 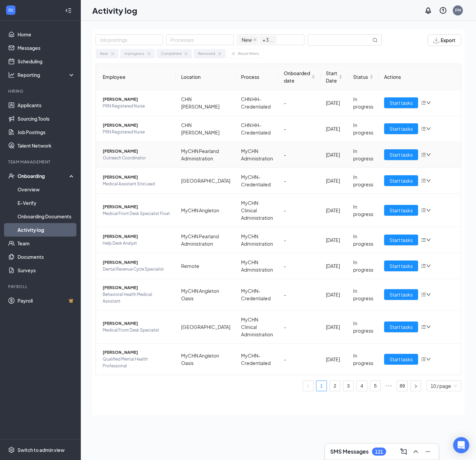 What do you see at coordinates (257, 359) in the screenshot?
I see `td: MyCHN- Credentialed` at bounding box center [257, 359].